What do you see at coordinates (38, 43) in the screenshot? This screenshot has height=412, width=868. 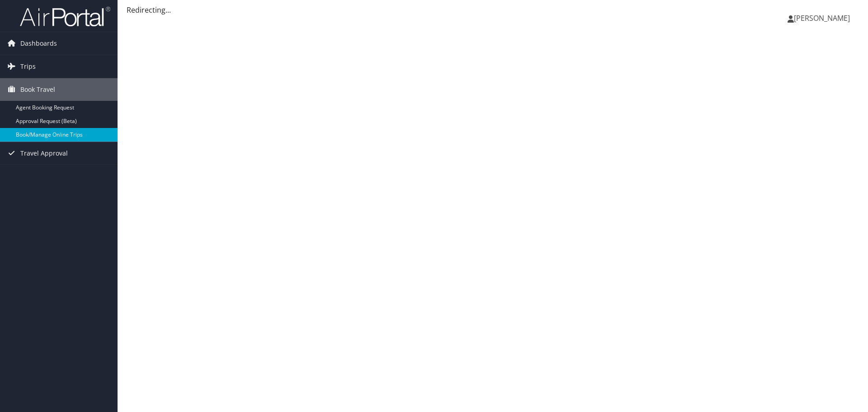 I see `span: Dashboards` at bounding box center [38, 43].